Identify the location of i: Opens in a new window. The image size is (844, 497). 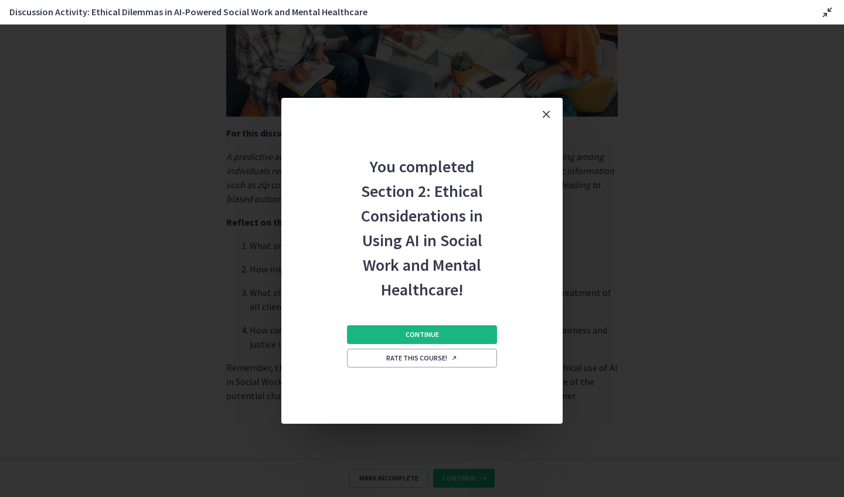
(454, 358).